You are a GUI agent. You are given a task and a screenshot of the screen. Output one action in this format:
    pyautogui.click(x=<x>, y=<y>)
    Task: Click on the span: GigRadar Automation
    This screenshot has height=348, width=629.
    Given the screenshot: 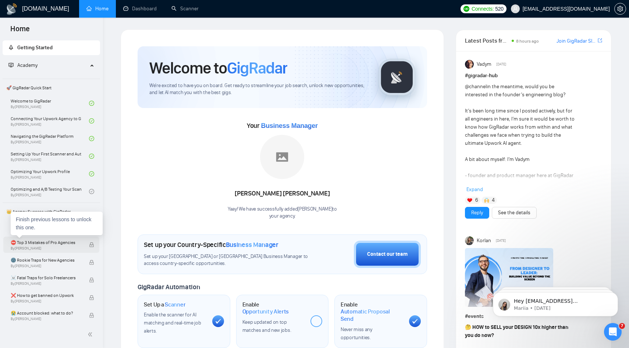 What is the action you would take?
    pyautogui.click(x=169, y=287)
    